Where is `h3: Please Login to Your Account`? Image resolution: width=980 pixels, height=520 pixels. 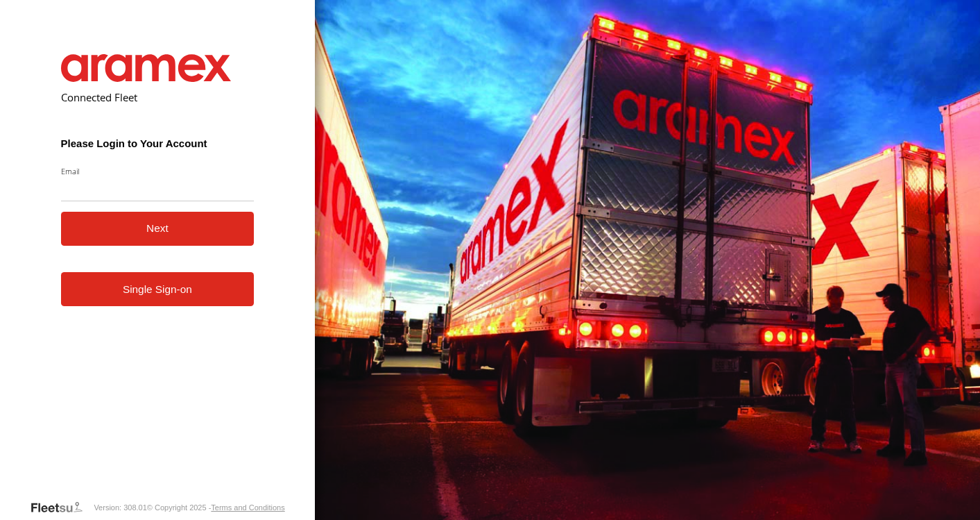 h3: Please Login to Your Account is located at coordinates (158, 143).